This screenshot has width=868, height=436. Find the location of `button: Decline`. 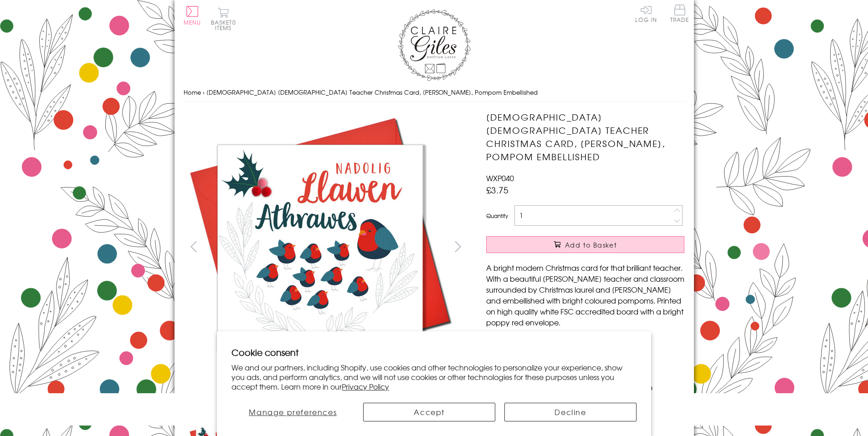

button: Decline is located at coordinates (570, 412).